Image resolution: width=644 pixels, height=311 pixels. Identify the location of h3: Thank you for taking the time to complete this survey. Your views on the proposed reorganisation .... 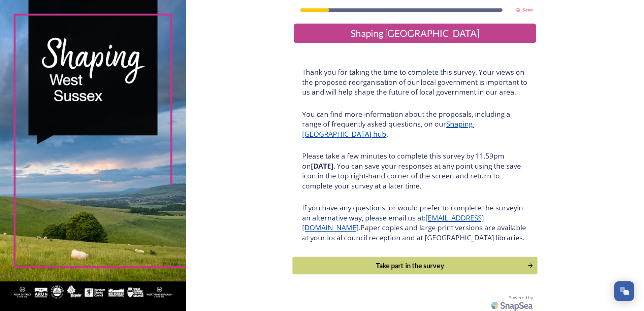
(415, 82).